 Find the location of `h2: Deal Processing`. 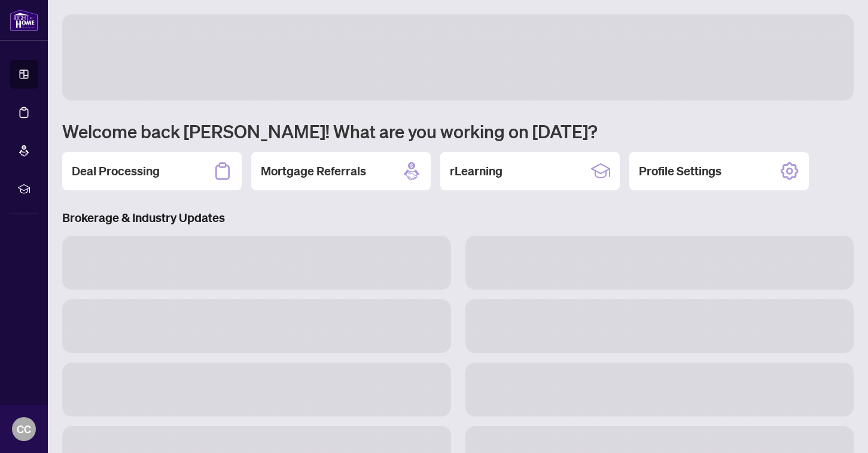

h2: Deal Processing is located at coordinates (115, 171).